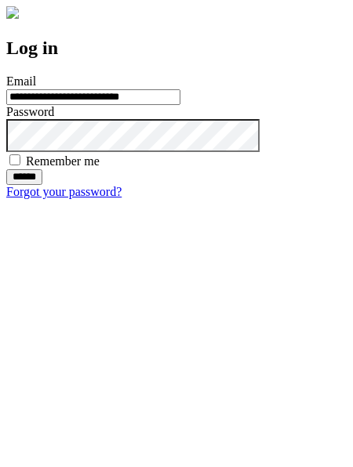 The image size is (353, 467). I want to click on label: Password, so click(30, 111).